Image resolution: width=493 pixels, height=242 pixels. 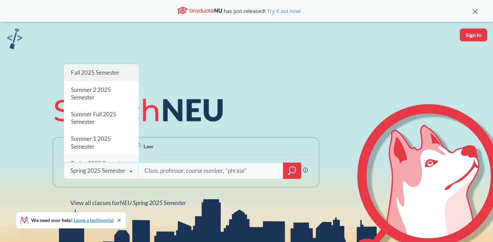 I want to click on span: Law, so click(x=148, y=146).